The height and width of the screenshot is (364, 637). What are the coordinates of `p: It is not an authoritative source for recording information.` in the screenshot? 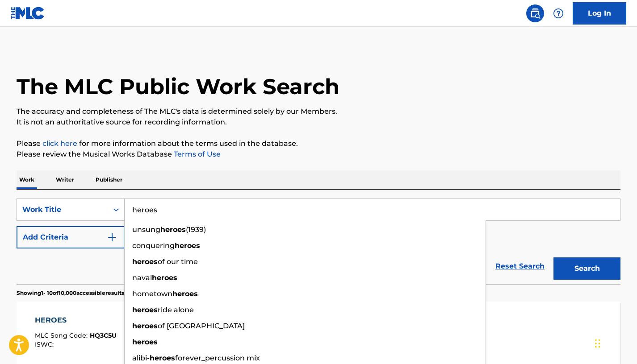 It's located at (318, 122).